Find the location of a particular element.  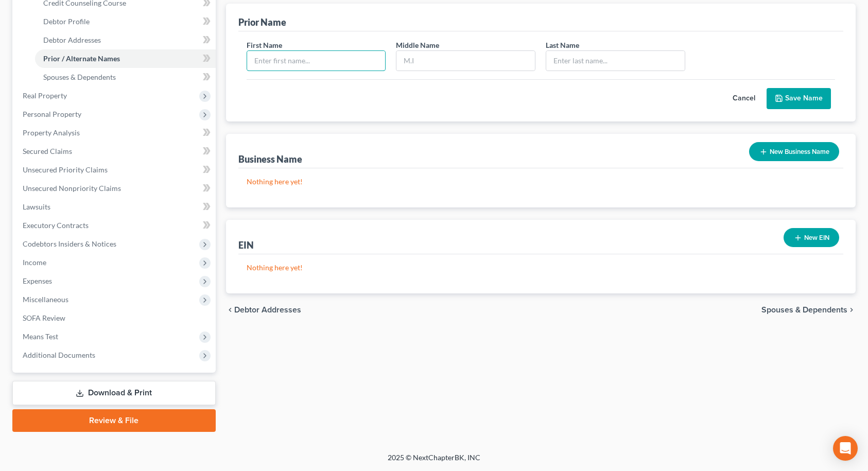

span: Additional Documents is located at coordinates (59, 354).